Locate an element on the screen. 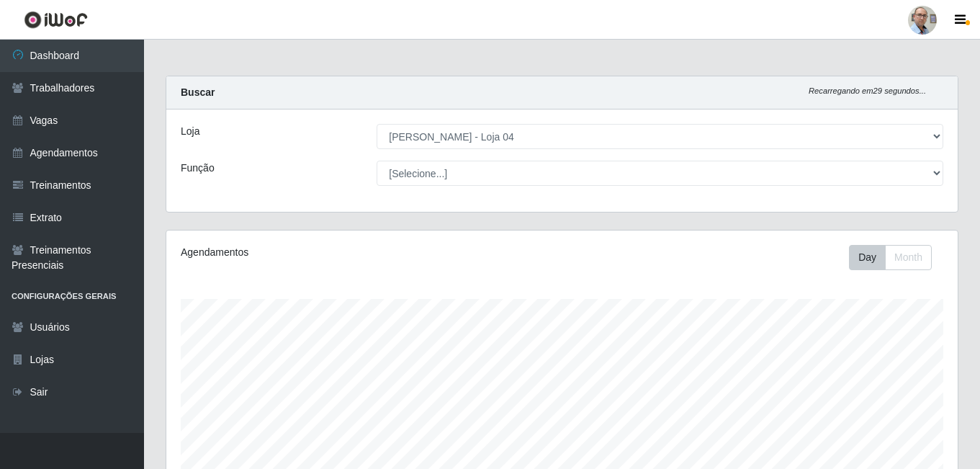 The image size is (980, 469). label: Função is located at coordinates (197, 168).